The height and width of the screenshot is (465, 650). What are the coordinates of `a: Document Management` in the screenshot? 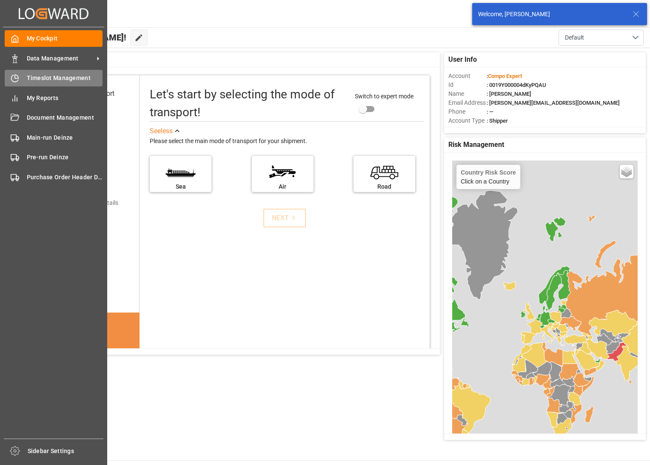 It's located at (54, 117).